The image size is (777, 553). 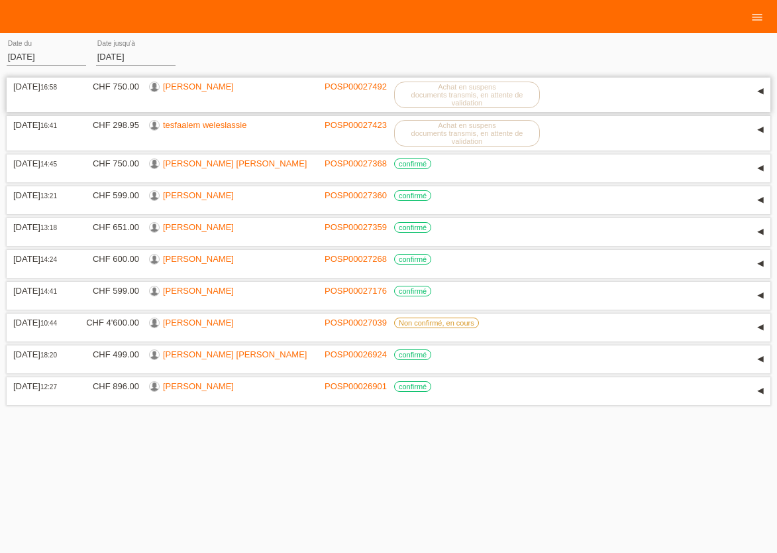 I want to click on a: POSP00027360, so click(x=356, y=195).